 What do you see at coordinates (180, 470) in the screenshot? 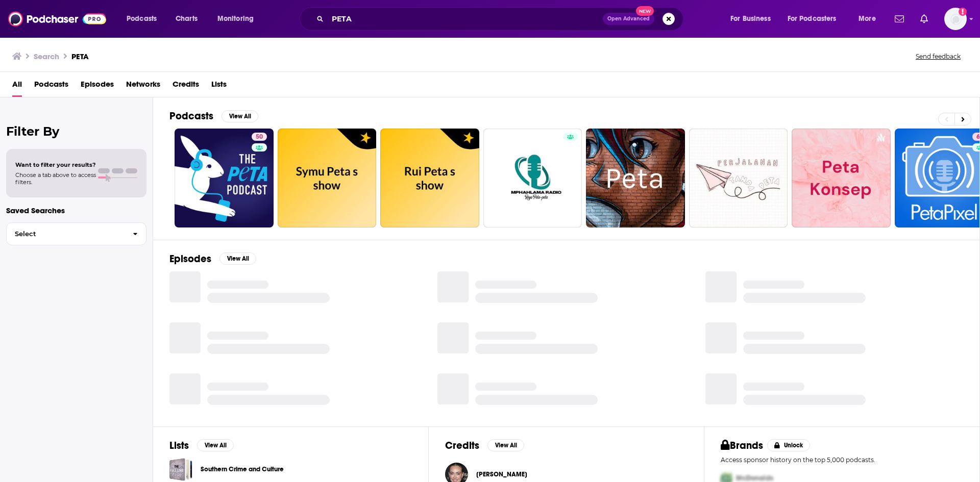
I see `span: Southern Crime and Culture` at bounding box center [180, 470].